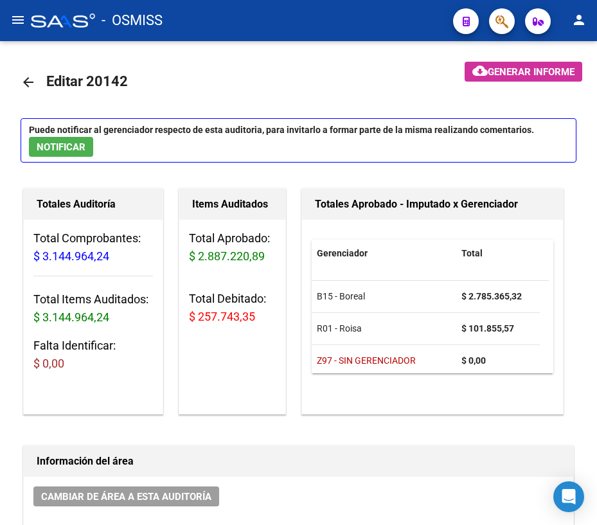 This screenshot has height=525, width=597. Describe the element at coordinates (232, 308) in the screenshot. I see `h3: Total Debitado:` at that location.